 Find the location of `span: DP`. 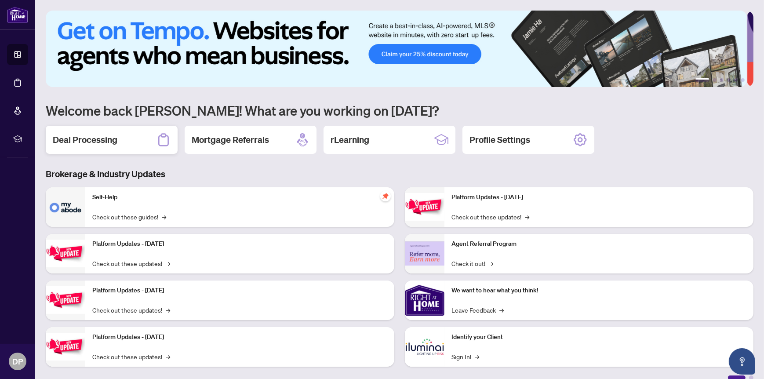

span: DP is located at coordinates (18, 361).